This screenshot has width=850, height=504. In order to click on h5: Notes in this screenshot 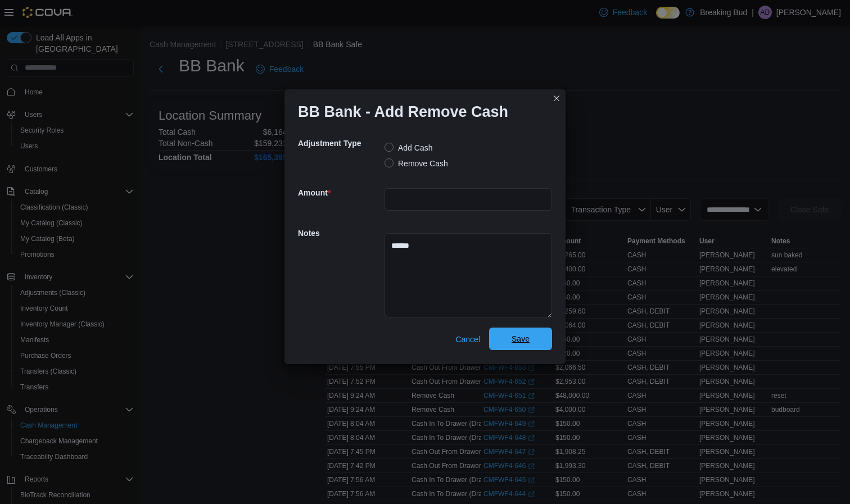, I will do `click(340, 233)`.